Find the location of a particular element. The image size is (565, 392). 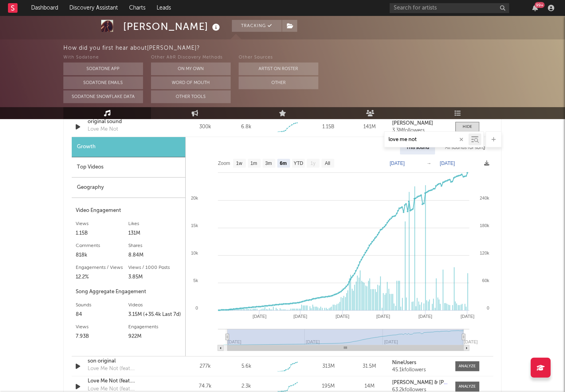

button: 99+ is located at coordinates (535, 8).